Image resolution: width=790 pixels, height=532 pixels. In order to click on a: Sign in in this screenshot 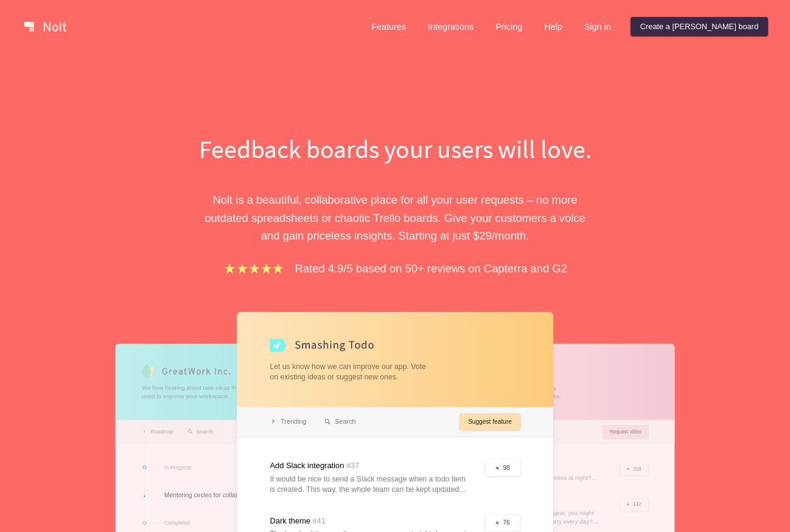, I will do `click(598, 27)`.